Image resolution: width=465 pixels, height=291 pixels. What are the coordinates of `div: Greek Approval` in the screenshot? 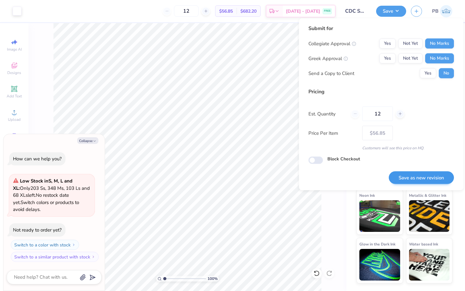 It's located at (328, 58).